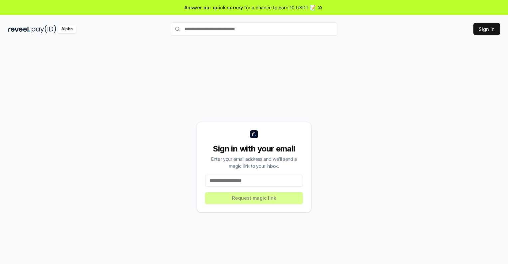  Describe the element at coordinates (44, 29) in the screenshot. I see `img: pay_id` at that location.